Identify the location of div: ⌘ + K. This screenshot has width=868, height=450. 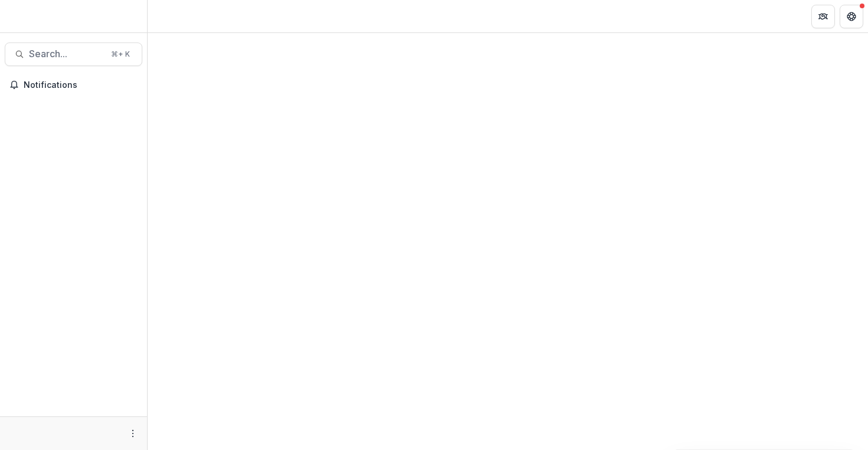
(120, 54).